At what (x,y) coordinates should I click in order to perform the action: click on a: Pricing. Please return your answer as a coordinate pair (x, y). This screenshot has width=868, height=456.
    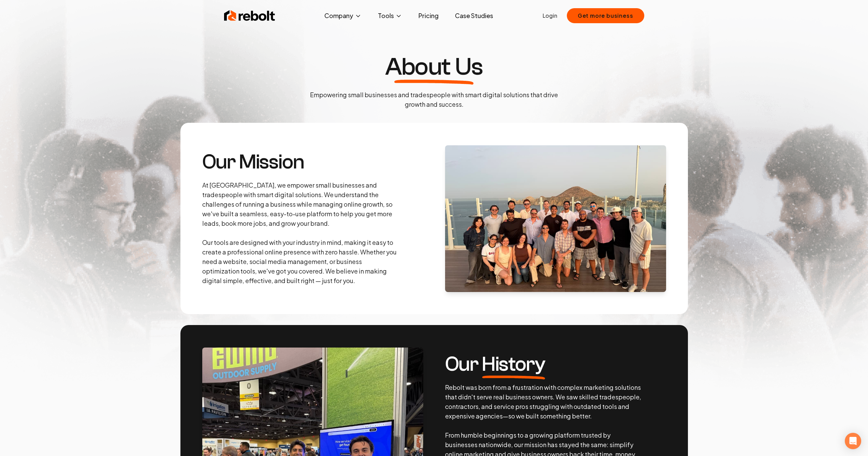
    Looking at the image, I should click on (429, 16).